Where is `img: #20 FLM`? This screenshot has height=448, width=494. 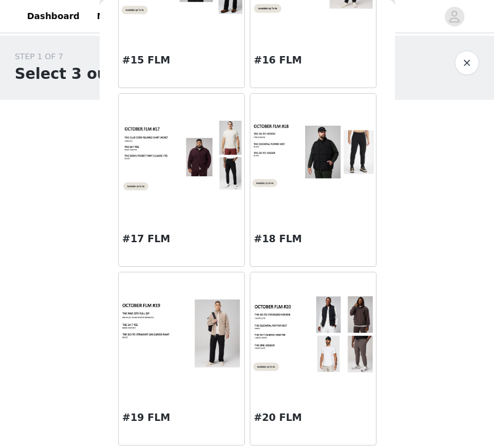
img: #20 FLM is located at coordinates (314, 334).